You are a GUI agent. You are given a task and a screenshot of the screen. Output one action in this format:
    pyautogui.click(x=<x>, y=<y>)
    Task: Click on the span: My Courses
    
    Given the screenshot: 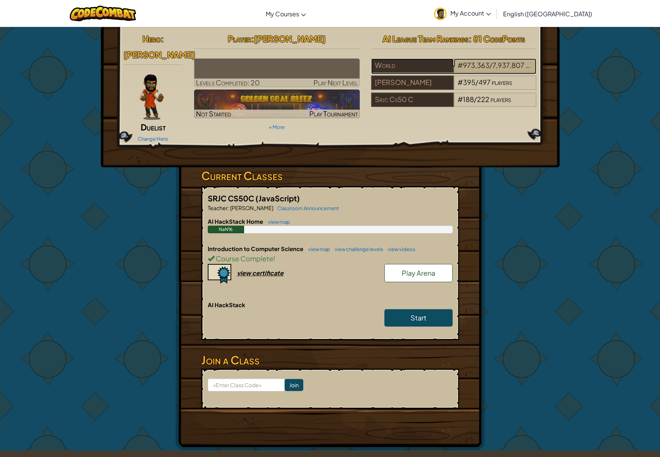 What is the action you would take?
    pyautogui.click(x=283, y=14)
    